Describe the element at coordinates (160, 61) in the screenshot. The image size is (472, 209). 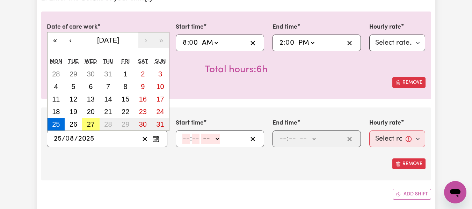
I see `abbr: Sunday` at that location.